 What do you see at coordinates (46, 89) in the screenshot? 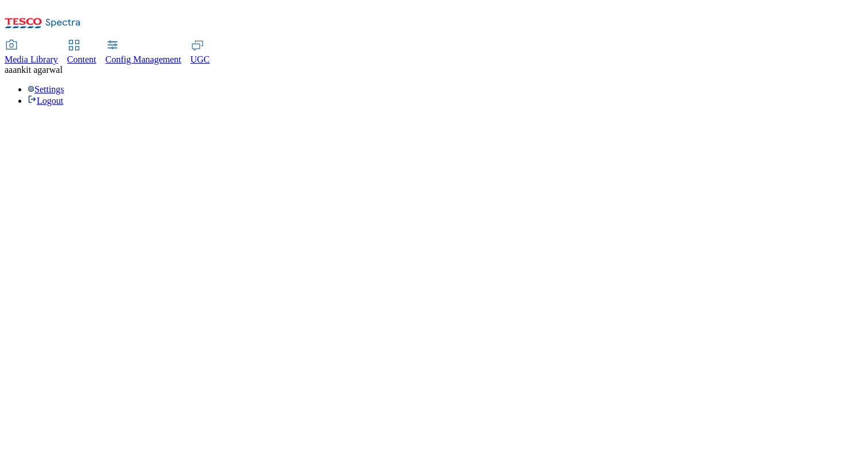
I see `a: Settings` at bounding box center [46, 89].